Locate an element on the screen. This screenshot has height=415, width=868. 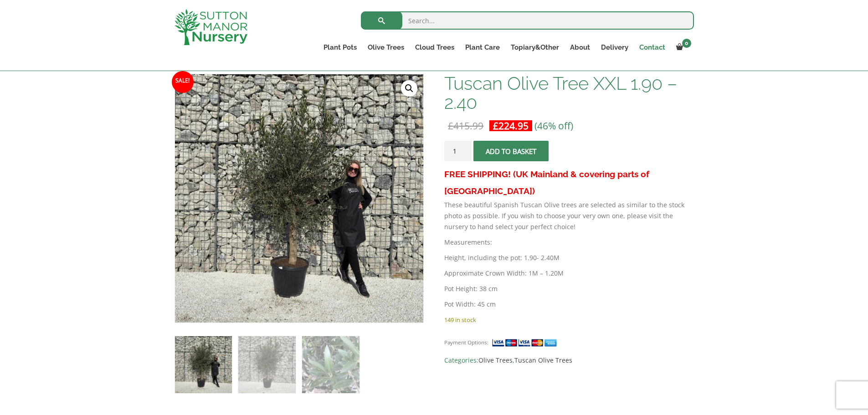
img: Tuscan Olive Tree XXL 1.90 - 2.40 - Image 3 is located at coordinates (331, 364).